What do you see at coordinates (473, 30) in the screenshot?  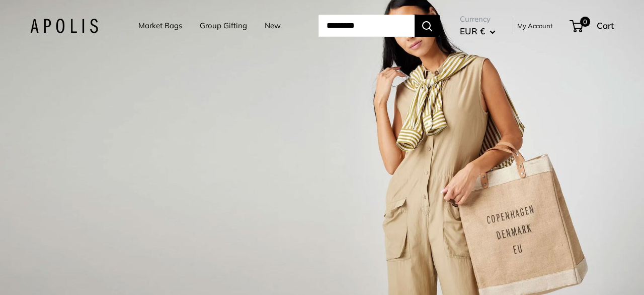 I see `span: EUR €` at bounding box center [473, 30].